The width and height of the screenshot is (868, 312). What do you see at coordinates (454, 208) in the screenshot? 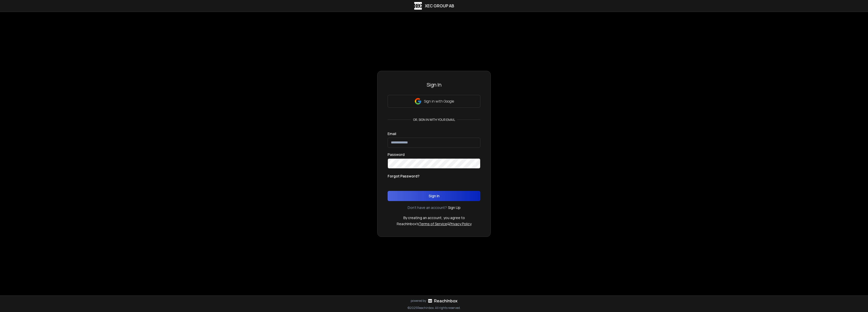
I see `a: Sign Up` at bounding box center [454, 208].